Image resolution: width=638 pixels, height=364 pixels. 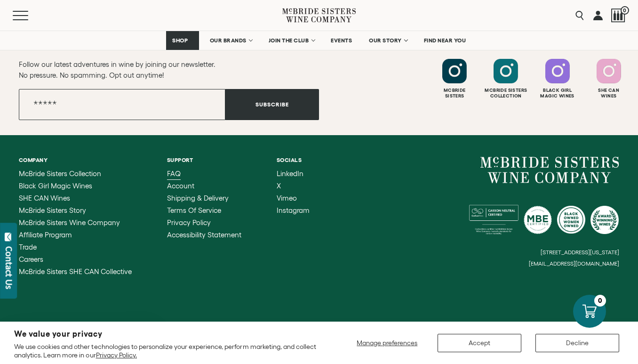 What do you see at coordinates (558, 78) in the screenshot?
I see `a: Follow Black Girl Magic Wines on Instagram Black GirlMagic Wines` at bounding box center [558, 78].